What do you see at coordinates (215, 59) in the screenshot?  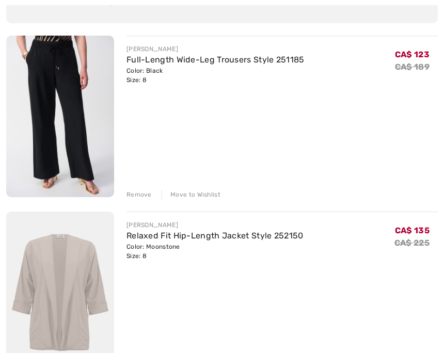 I see `a: Full-Length Wide-Leg Trousers Style 251185` at bounding box center [215, 59].